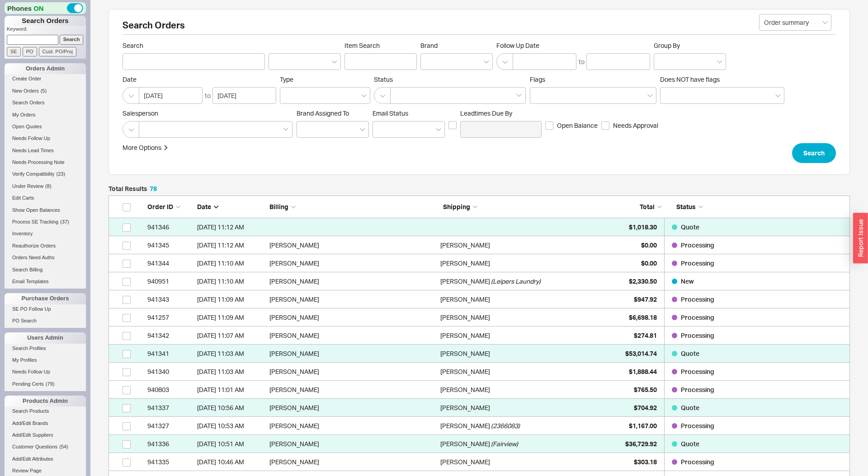  What do you see at coordinates (45, 348) in the screenshot?
I see `a: Search Profiles` at bounding box center [45, 348].